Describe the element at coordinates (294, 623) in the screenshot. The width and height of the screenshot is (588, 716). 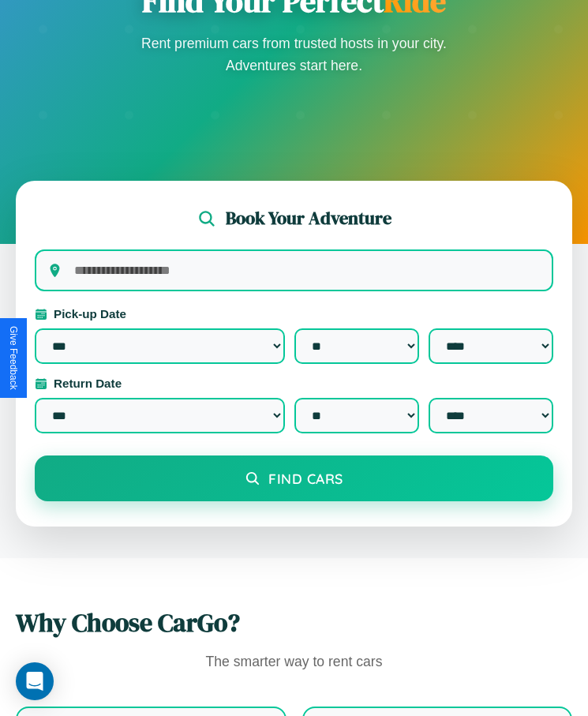
I see `h2: Why Choose CarGo?` at that location.